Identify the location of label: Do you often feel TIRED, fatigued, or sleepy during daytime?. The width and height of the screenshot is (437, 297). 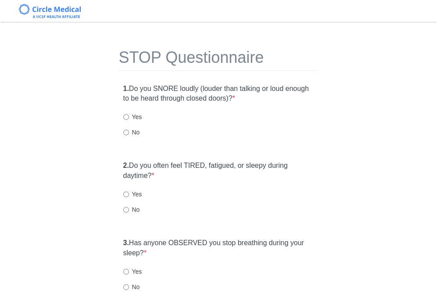
(219, 171).